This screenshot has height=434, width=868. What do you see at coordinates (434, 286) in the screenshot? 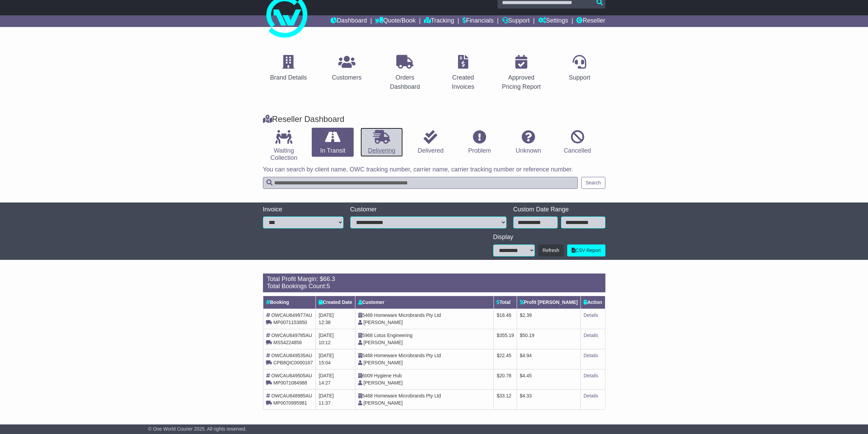
I see `div: Total Bookings Count:` at bounding box center [434, 286].